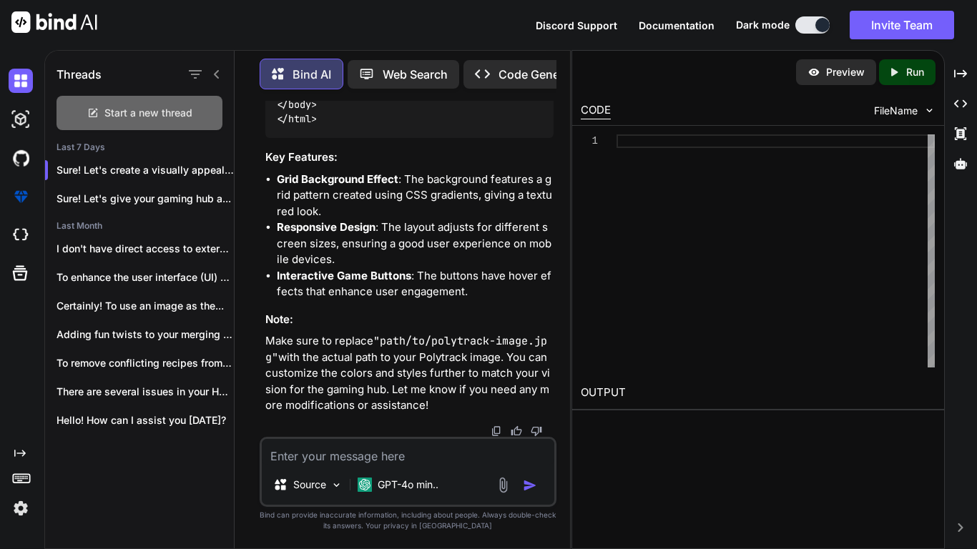  I want to click on span: Start a new thread, so click(148, 113).